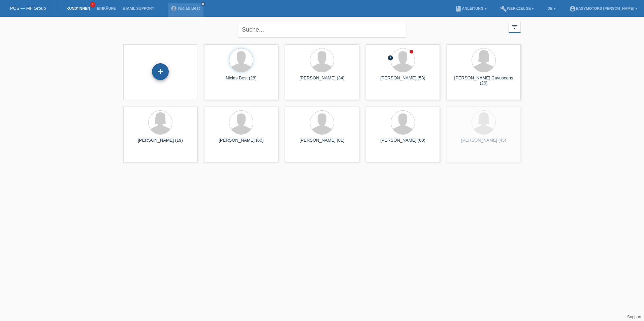 This screenshot has width=644, height=321. What do you see at coordinates (106, 8) in the screenshot?
I see `a: Einkäufe` at bounding box center [106, 8].